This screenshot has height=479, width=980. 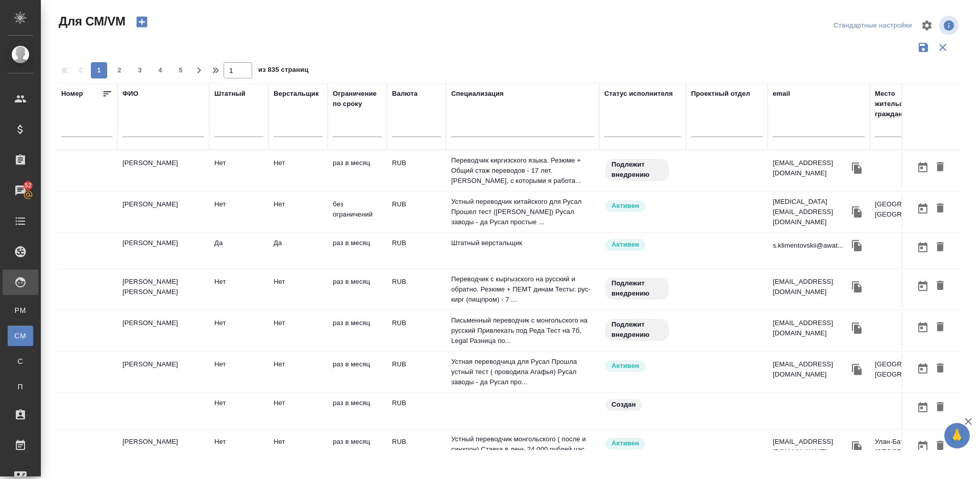 I want to click on span: 5, so click(x=181, y=70).